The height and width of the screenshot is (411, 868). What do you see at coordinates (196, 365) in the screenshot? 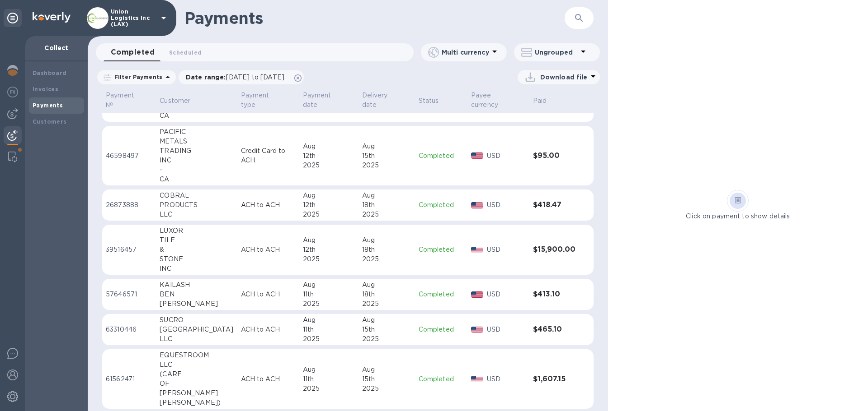
I see `div: LLC` at bounding box center [196, 365].